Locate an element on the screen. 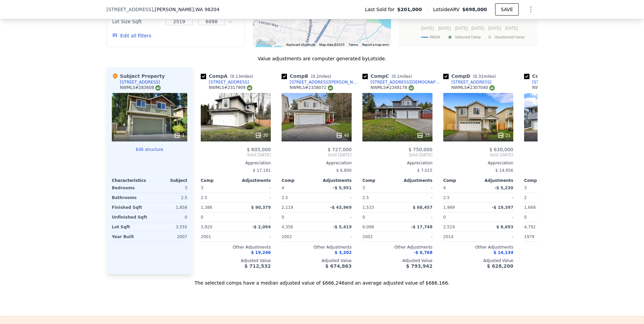 The width and height of the screenshot is (644, 324). button: Show Options is located at coordinates (531, 9).